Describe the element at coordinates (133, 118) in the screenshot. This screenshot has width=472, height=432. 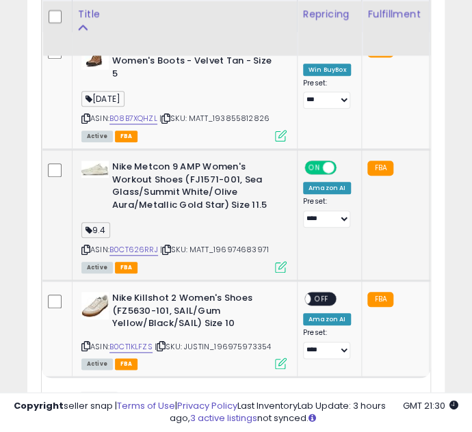
I see `a: B08B7XQHZL` at that location.